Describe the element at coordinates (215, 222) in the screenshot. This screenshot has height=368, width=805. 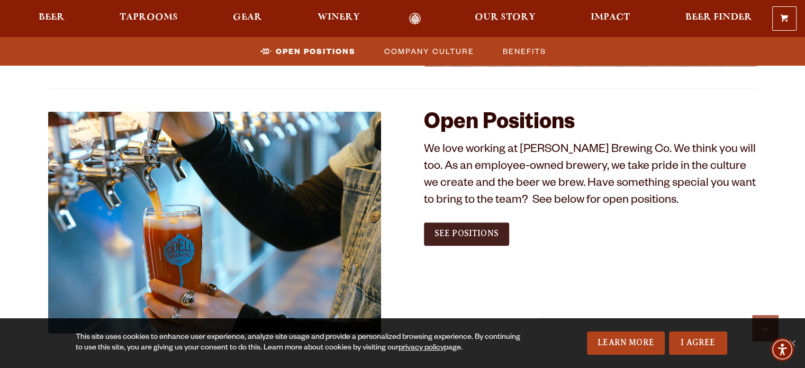
I see `img: Jobs_1` at that location.